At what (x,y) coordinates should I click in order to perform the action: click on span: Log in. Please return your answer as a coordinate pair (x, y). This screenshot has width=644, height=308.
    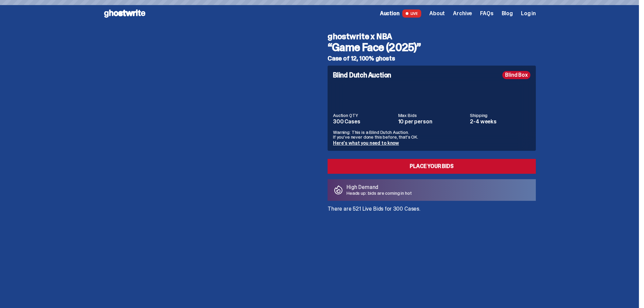
    Looking at the image, I should click on (528, 14).